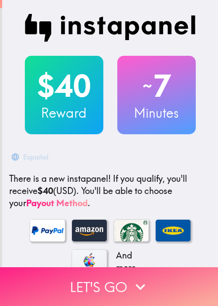 The width and height of the screenshot is (218, 306). I want to click on b: $40, so click(45, 191).